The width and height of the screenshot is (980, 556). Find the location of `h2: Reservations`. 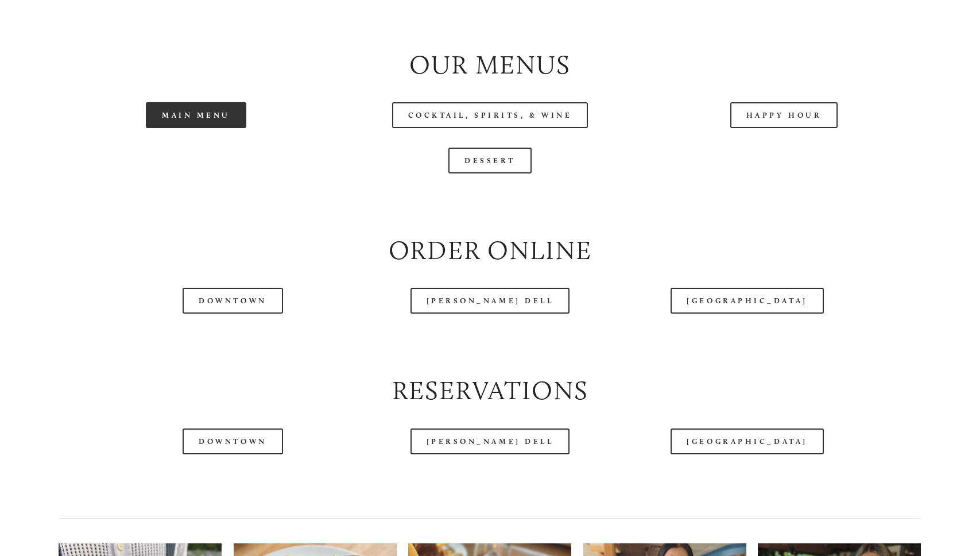

h2: Reservations is located at coordinates (490, 390).